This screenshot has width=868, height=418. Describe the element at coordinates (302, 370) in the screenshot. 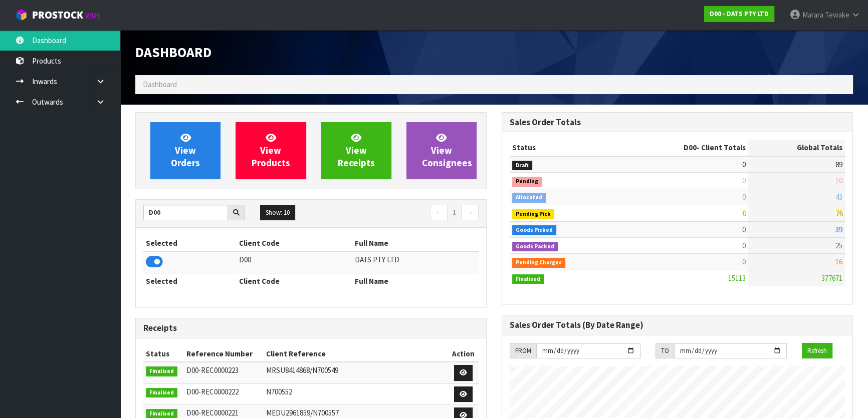

I see `span: MRSU8414868/N700549` at that location.